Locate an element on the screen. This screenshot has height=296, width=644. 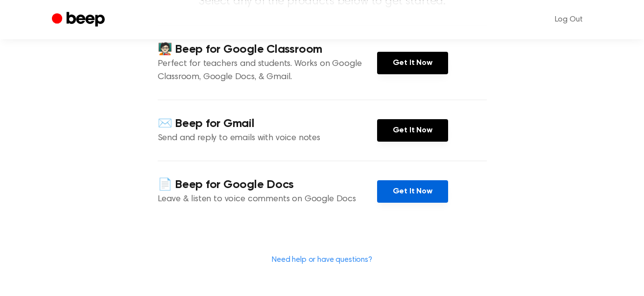
p: Perfect for teachers and students. Works on Google Classroom, Google Docs, & Gmail. is located at coordinates (267, 71).